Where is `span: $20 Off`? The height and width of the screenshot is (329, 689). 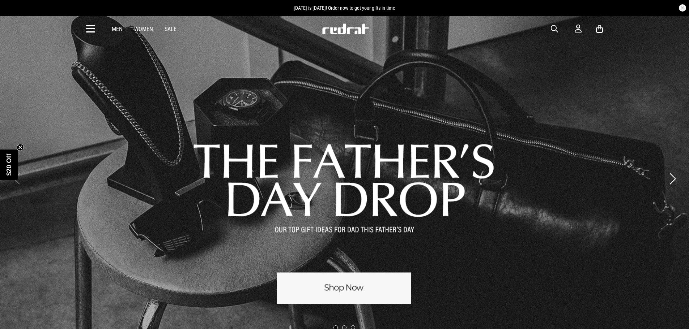 span: $20 Off is located at coordinates (9, 164).